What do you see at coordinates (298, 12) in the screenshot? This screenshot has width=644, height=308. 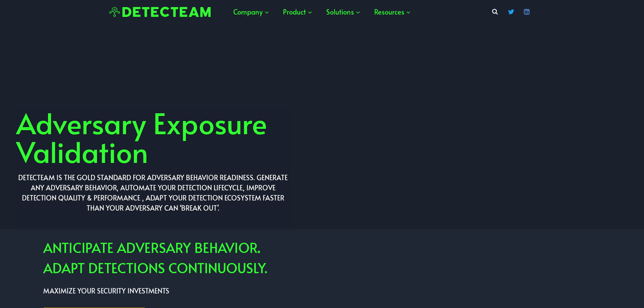 I see `span: Product` at bounding box center [298, 12].